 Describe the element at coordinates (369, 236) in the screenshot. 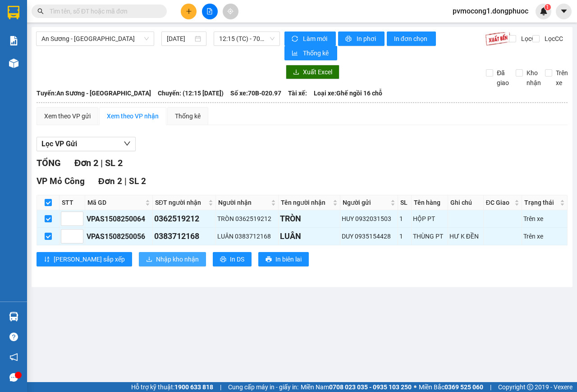

I see `div: DUY 0935154428` at that location.